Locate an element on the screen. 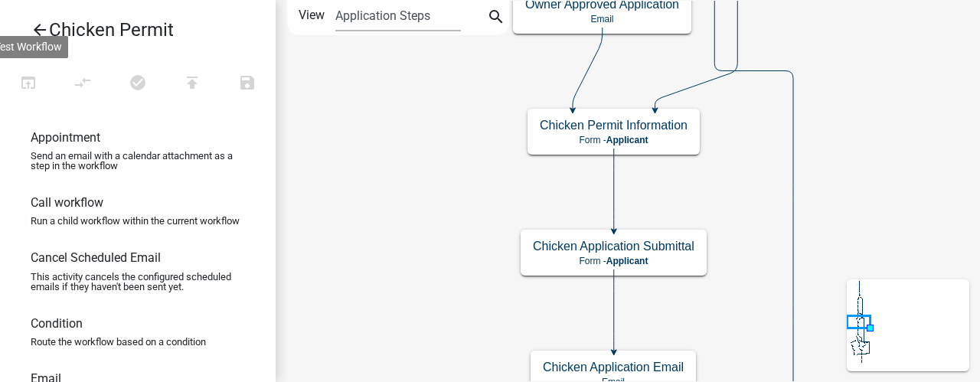 Image resolution: width=980 pixels, height=382 pixels. h5: Chicken Application Email is located at coordinates (613, 366).